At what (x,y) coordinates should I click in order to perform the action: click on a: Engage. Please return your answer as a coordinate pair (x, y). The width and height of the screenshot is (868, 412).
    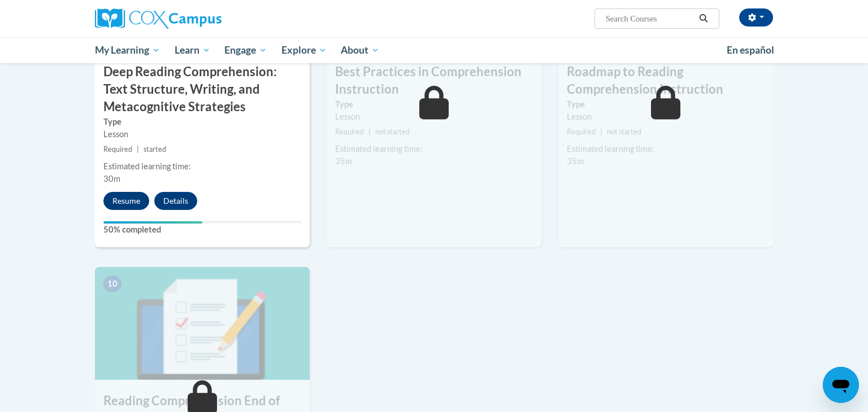
    Looking at the image, I should click on (245, 50).